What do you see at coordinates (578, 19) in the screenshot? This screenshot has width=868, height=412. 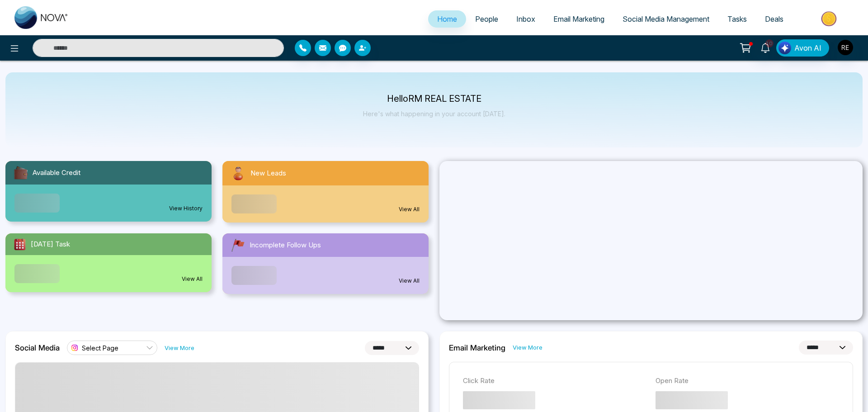 I see `span: Email Marketing` at bounding box center [578, 19].